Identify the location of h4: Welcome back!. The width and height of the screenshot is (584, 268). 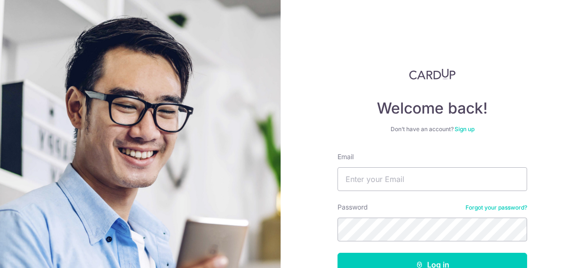
(433, 108).